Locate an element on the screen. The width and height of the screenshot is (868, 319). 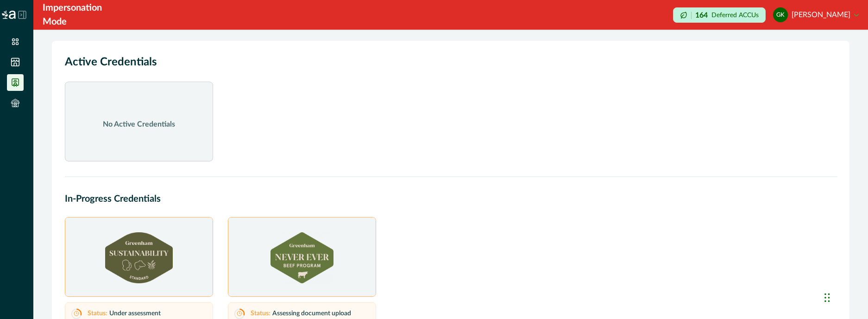
p: No Active Credentials is located at coordinates (139, 124).